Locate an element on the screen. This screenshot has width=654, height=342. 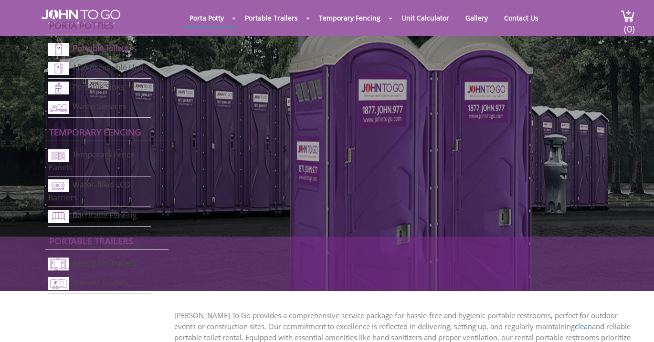
img: chan-link-fencing-new.png is located at coordinates (58, 156).